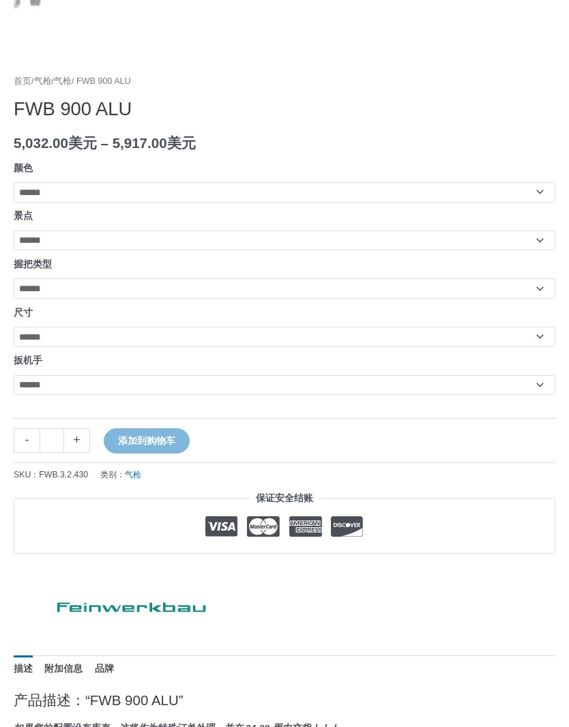 This screenshot has height=727, width=569. What do you see at coordinates (23, 168) in the screenshot?
I see `font: 颜色` at bounding box center [23, 168].